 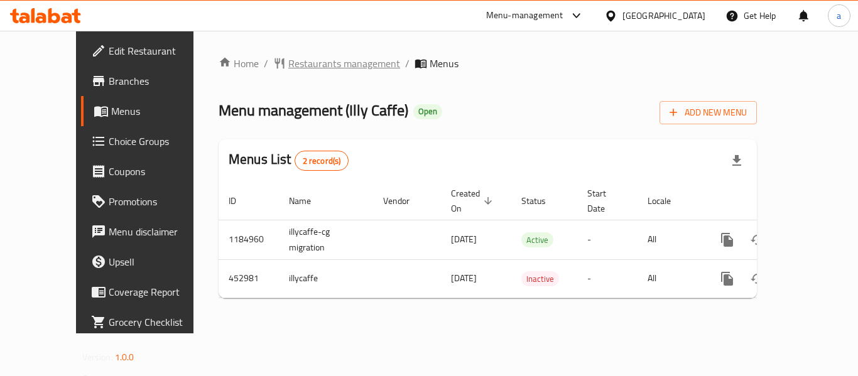 What do you see at coordinates (838, 16) in the screenshot?
I see `span: a` at bounding box center [838, 16].